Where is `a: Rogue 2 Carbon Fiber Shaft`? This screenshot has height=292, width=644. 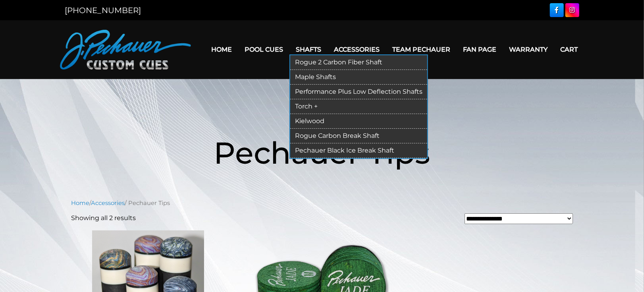 a: Rogue 2 Carbon Fiber Shaft is located at coordinates (358, 62).